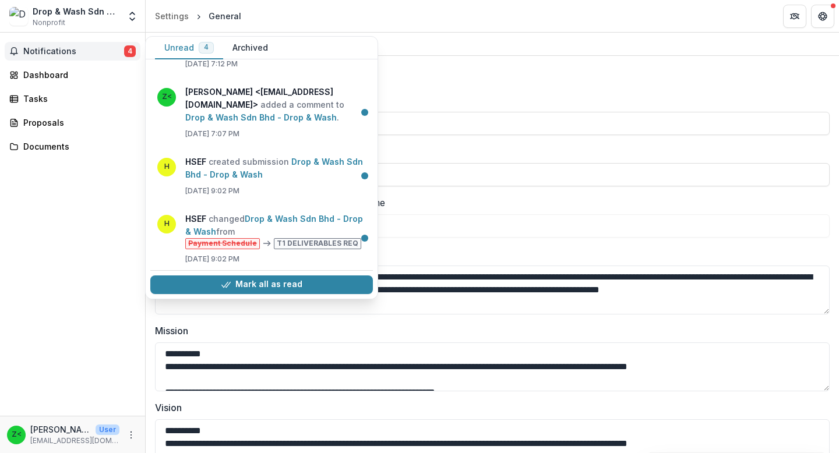 The height and width of the screenshot is (453, 839). What do you see at coordinates (250, 48) in the screenshot?
I see `button: Archived` at bounding box center [250, 48].